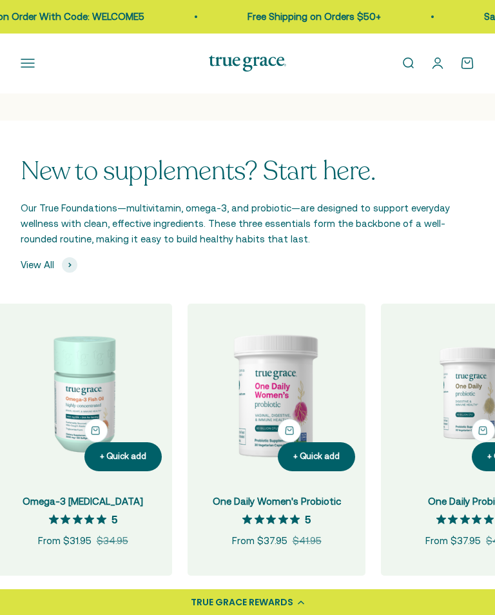  What do you see at coordinates (198, 171) in the screenshot?
I see `split-lines: New to supplements? Start here.` at bounding box center [198, 171].